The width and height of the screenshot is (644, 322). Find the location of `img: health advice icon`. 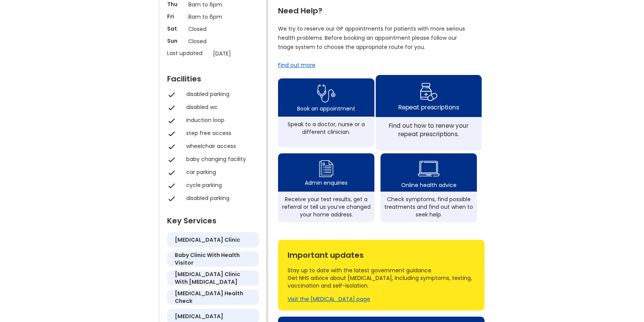

img: health advice icon is located at coordinates (429, 169).